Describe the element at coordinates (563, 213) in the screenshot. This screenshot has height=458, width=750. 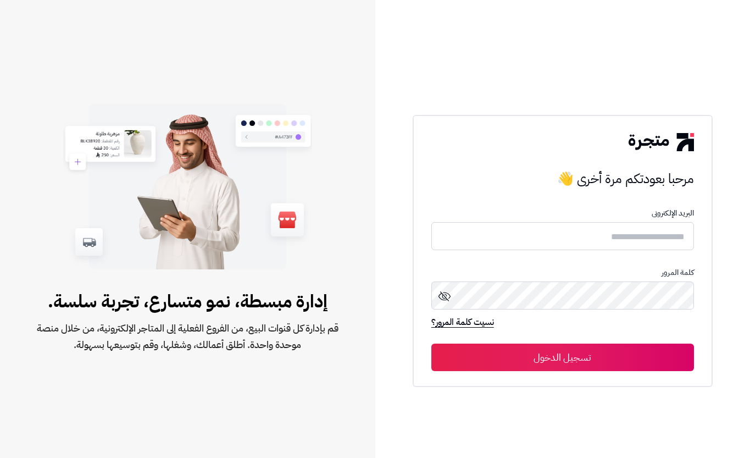
I see `p: البريد الإلكترونى` at that location.